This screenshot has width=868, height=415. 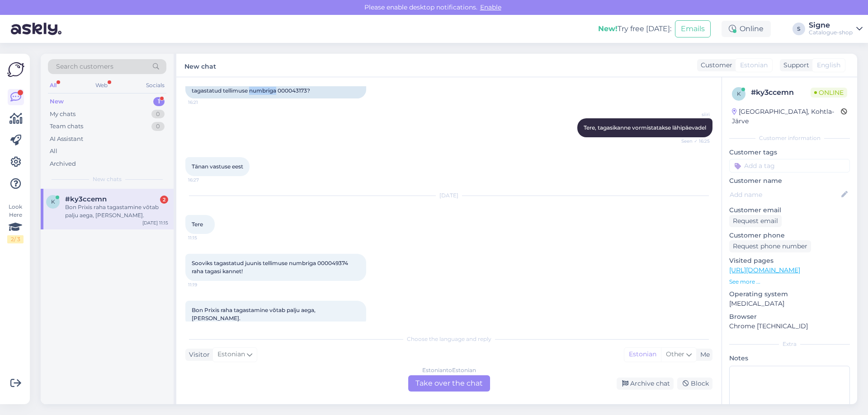 What do you see at coordinates (608, 29) in the screenshot?
I see `b: New!` at bounding box center [608, 29].